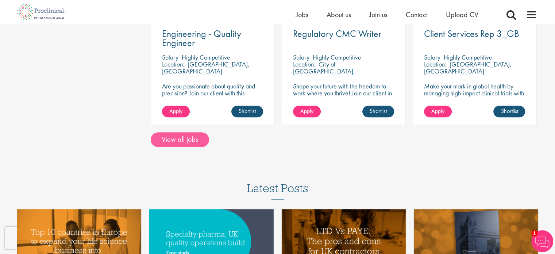  Describe the element at coordinates (337, 34) in the screenshot. I see `span: Regulatory CMC Writer` at that location.